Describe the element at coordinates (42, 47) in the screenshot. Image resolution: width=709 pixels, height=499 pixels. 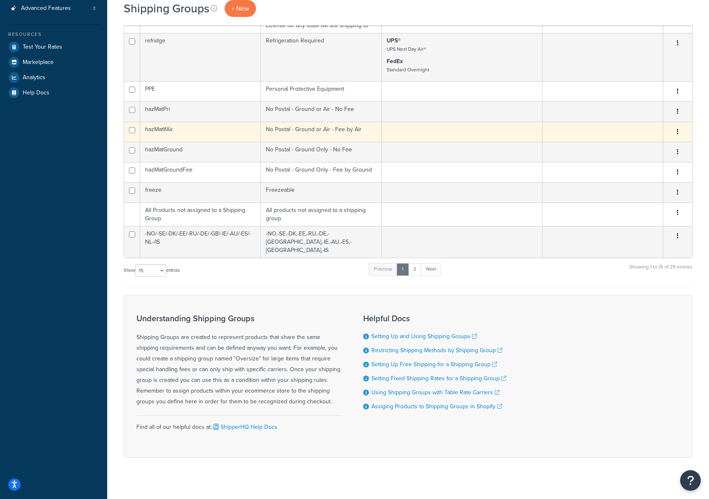
I see `span: Test Your Rates` at that location.